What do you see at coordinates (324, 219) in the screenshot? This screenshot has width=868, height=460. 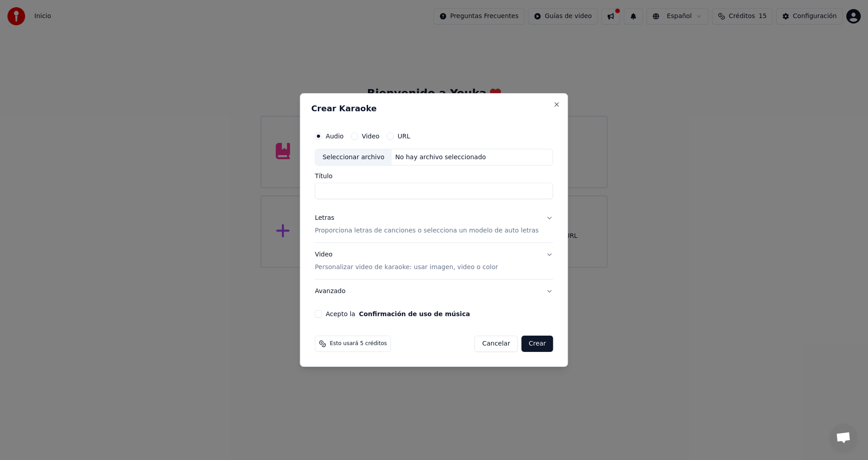 I see `div: Letras` at bounding box center [324, 219].